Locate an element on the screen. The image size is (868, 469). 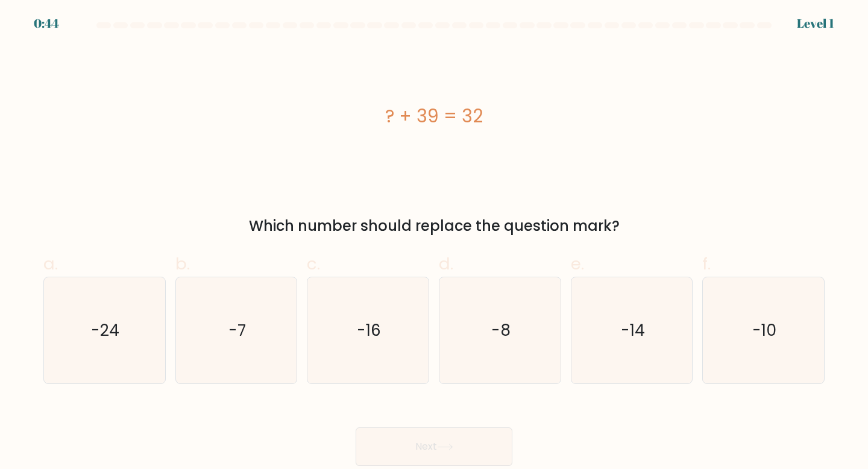
button: Next is located at coordinates (434, 447).